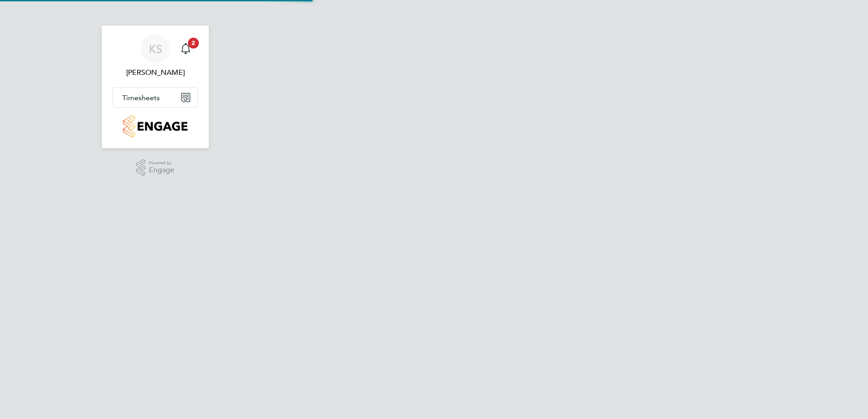 This screenshot has width=868, height=419. What do you see at coordinates (155, 87) in the screenshot?
I see `nav: Main navigation` at bounding box center [155, 87].